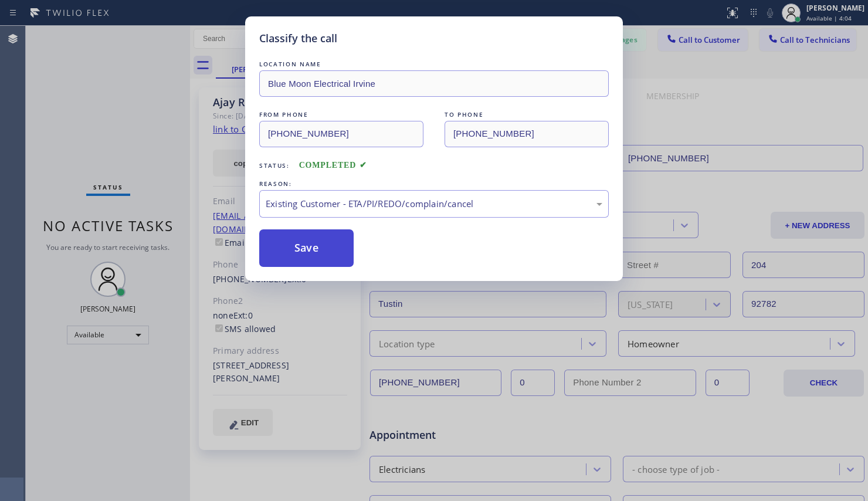 The width and height of the screenshot is (868, 501). What do you see at coordinates (434, 184) in the screenshot?
I see `div: REASON:` at bounding box center [434, 184].